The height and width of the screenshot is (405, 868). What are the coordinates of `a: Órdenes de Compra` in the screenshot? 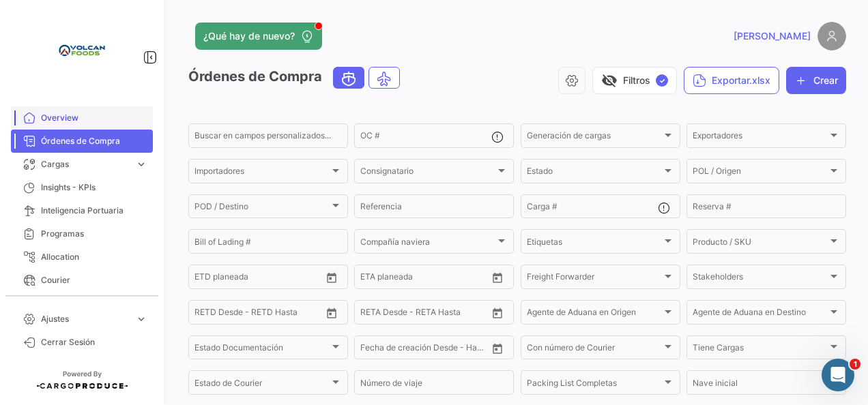 It's located at (82, 141).